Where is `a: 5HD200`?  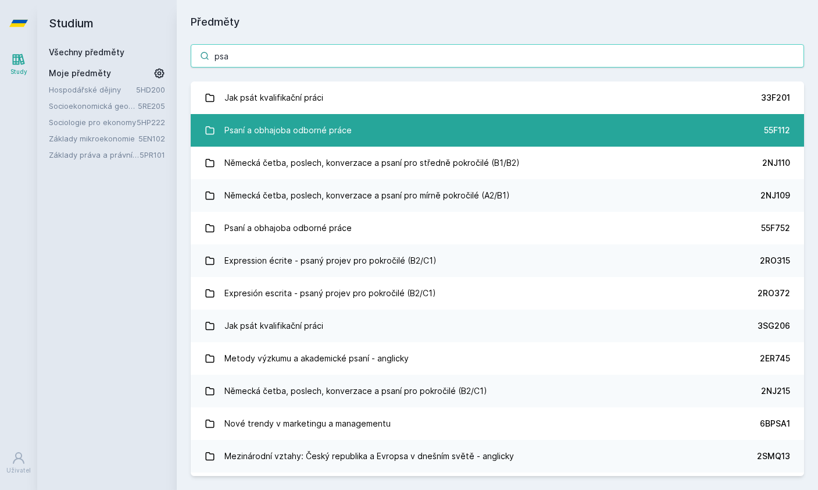
a: 5HD200 is located at coordinates (151, 90).